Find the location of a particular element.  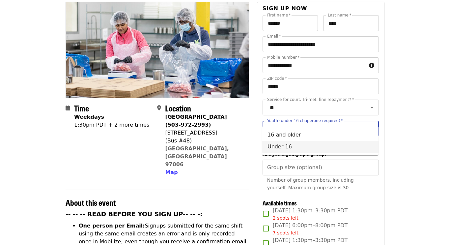

span: About this event is located at coordinates (91, 202).